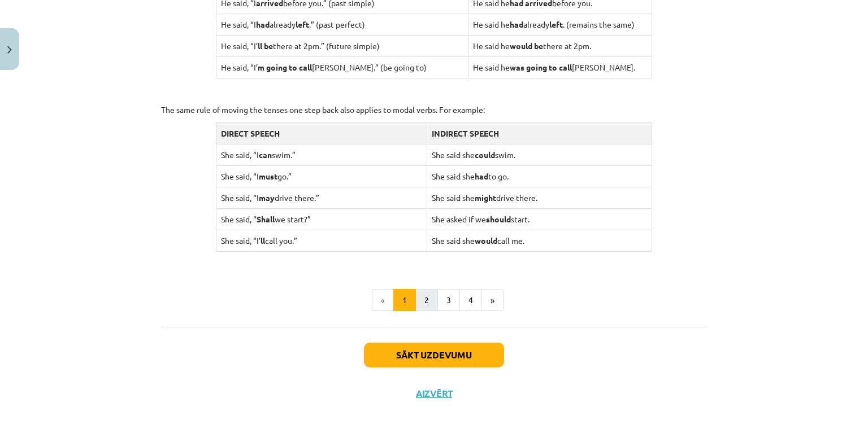  What do you see at coordinates (434, 355) in the screenshot?
I see `button: Sākt uzdevumu` at bounding box center [434, 355].